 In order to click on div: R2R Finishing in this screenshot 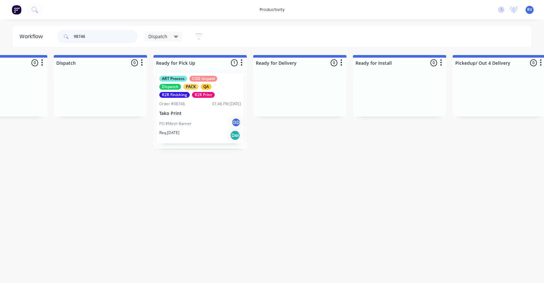, I will do `click(174, 95)`.